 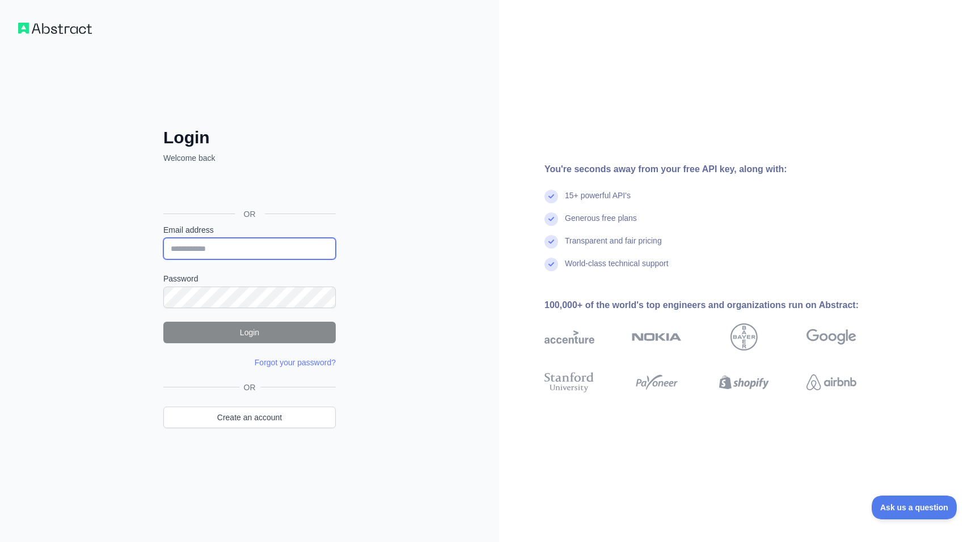 What do you see at coordinates (250, 158) in the screenshot?
I see `p: Welcome back` at bounding box center [250, 158].